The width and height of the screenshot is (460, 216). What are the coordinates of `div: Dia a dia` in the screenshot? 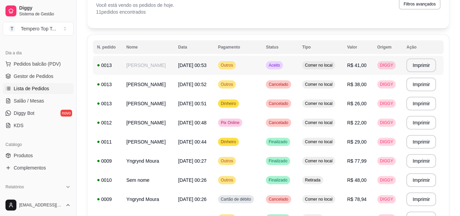 It's located at (38, 53).